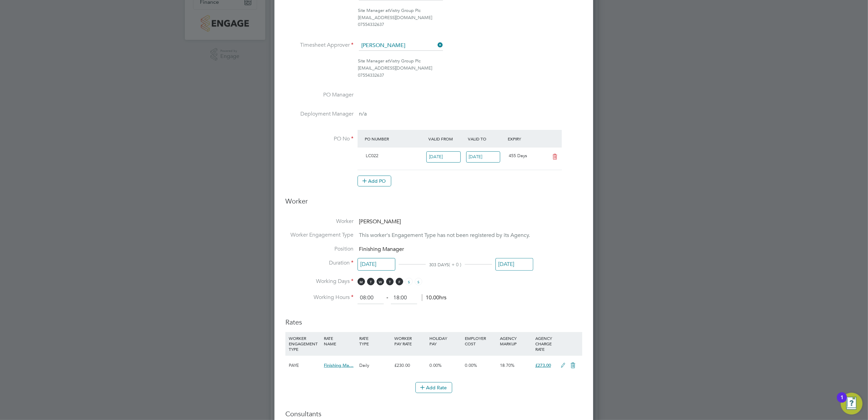 The width and height of the screenshot is (868, 420). I want to click on span: 303 DAYS, so click(439, 264).